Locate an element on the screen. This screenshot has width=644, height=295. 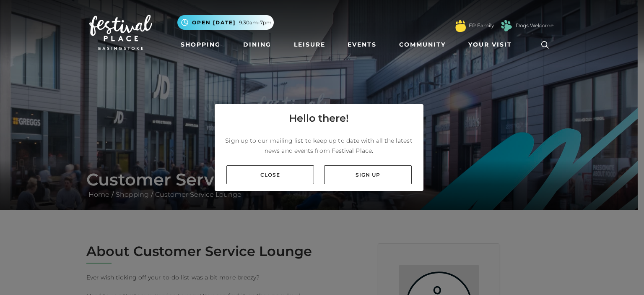
a: Leisure is located at coordinates (309, 45).